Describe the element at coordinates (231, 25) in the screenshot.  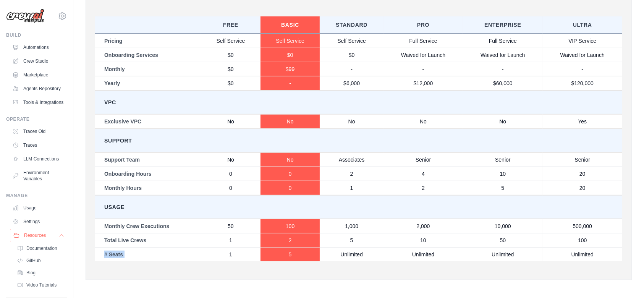
I see `th: Free` at that location.